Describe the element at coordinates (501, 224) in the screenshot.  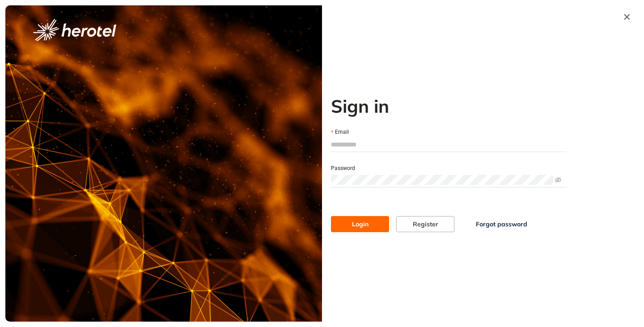
I see `button: Forgot password` at that location.